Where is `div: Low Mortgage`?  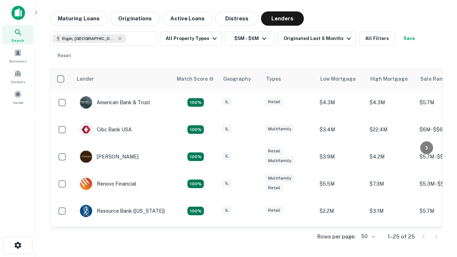
div: Low Mortgage is located at coordinates (338, 79).